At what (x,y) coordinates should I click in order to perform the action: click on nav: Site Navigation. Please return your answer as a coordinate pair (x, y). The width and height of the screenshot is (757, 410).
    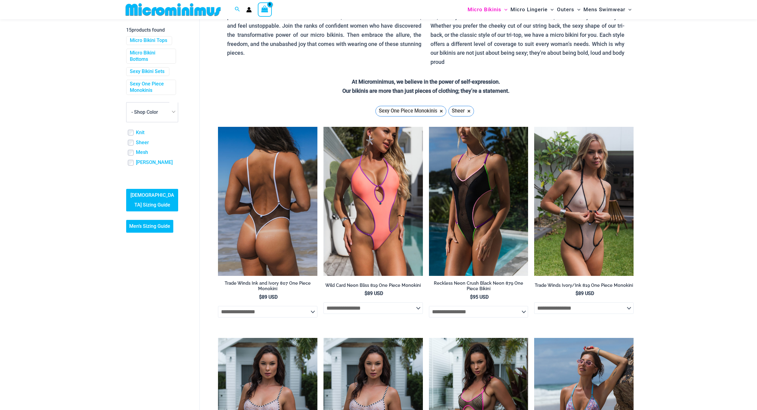
    Looking at the image, I should click on (549, 9).